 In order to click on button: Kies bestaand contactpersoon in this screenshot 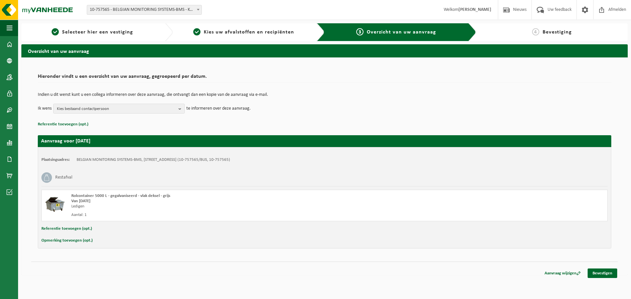, I will do `click(119, 109)`.